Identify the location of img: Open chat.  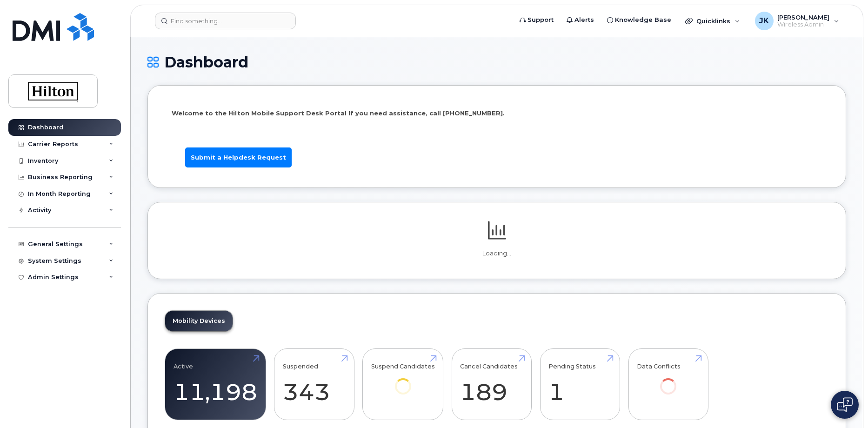
(845, 405).